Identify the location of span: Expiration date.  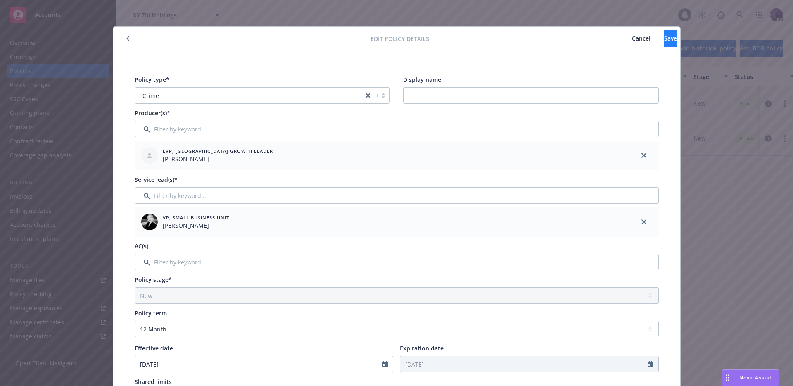
(422, 348).